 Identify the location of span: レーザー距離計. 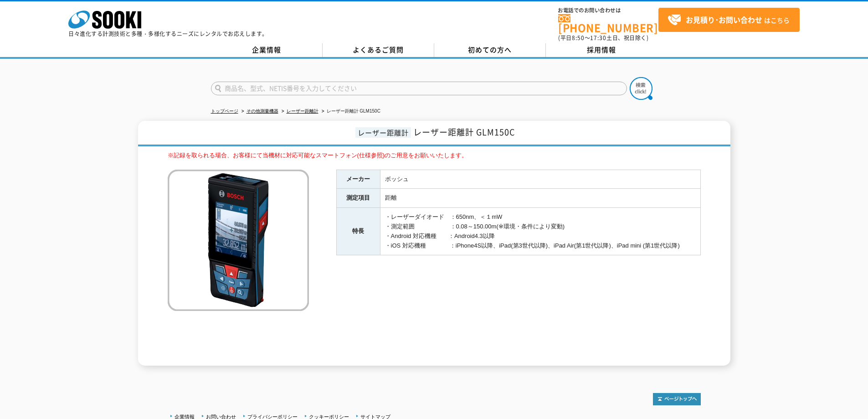
(383, 132).